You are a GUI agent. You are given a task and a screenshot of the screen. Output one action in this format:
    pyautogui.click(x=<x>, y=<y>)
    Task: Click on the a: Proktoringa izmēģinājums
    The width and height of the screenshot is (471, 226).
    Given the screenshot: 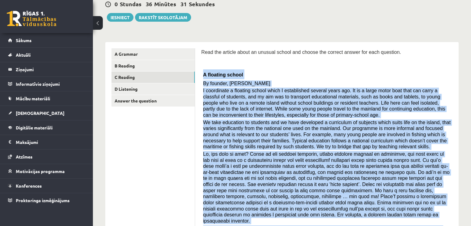 What is the action you would take?
    pyautogui.click(x=46, y=200)
    